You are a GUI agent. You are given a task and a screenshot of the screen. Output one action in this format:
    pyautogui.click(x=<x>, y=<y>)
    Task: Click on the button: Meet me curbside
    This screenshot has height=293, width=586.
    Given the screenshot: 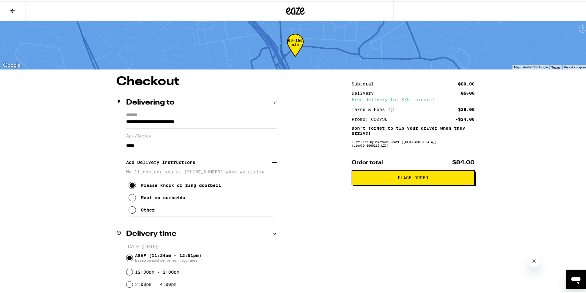 What is the action you would take?
    pyautogui.click(x=157, y=196)
    